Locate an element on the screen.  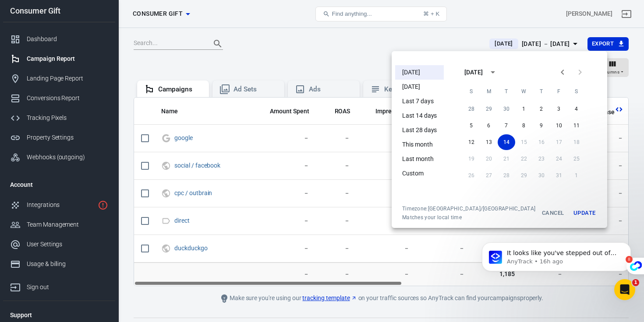
button: 14 is located at coordinates (507, 142).